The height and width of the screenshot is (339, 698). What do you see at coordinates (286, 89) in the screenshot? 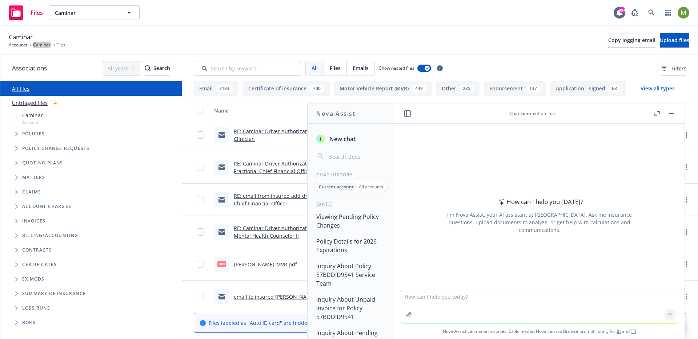
I see `button: Certificate of insurance` at bounding box center [286, 89].